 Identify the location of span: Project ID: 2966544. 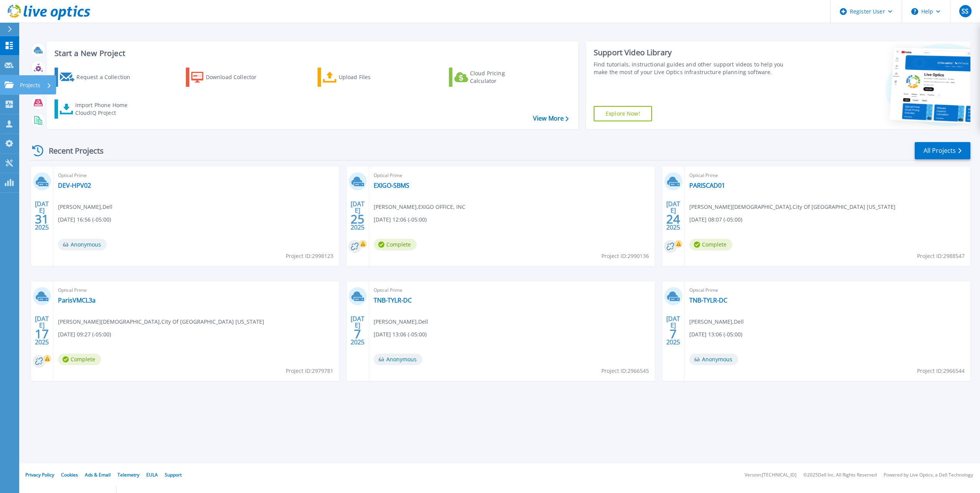
(941, 371).